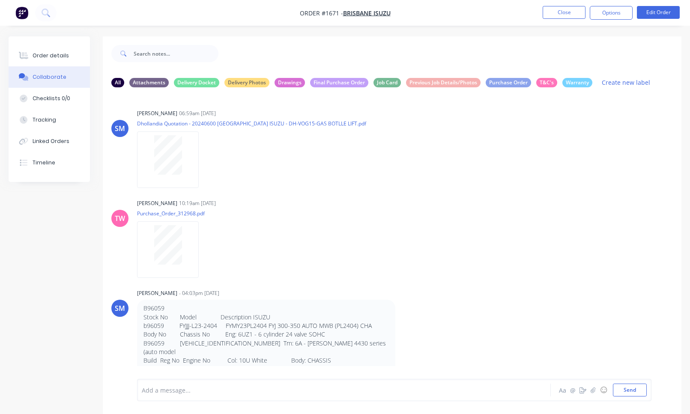 Image resolution: width=690 pixels, height=414 pixels. What do you see at coordinates (197, 83) in the screenshot?
I see `div: Delivery Docket` at bounding box center [197, 83].